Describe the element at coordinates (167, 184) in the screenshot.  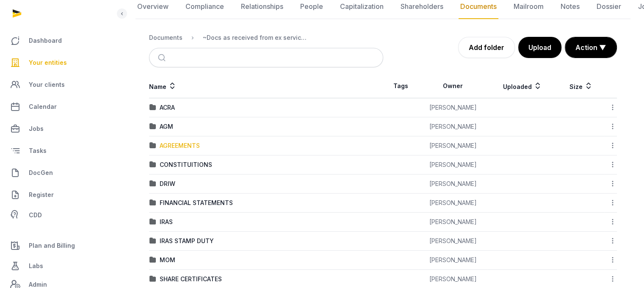
I see `div: DRIW` at that location.